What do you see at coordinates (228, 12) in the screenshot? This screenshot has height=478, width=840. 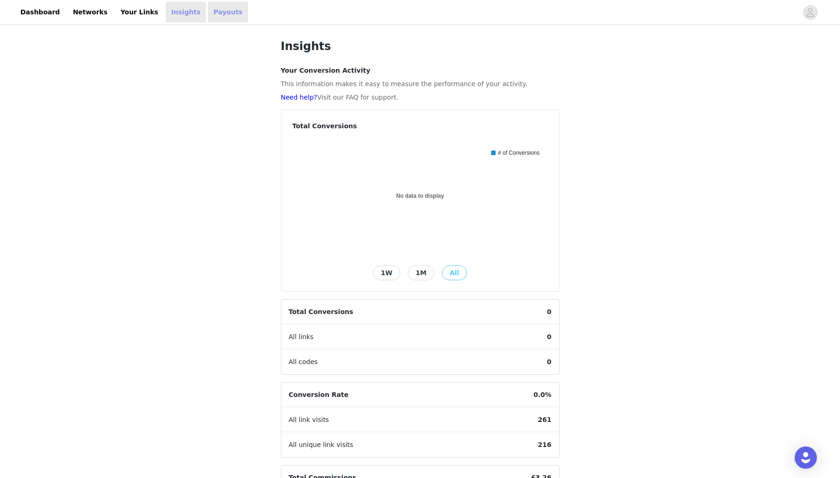 I see `a: Payouts` at bounding box center [228, 12].